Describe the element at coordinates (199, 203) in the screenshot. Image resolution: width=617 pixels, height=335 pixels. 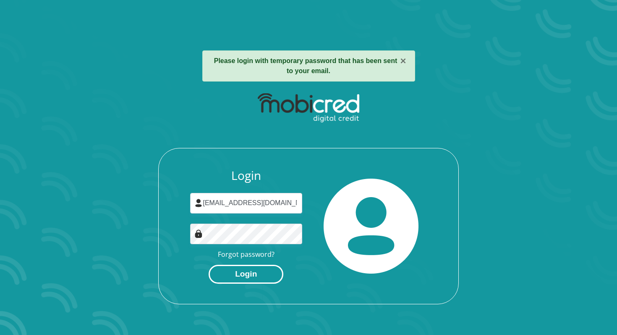
I see `img: user-icon image` at that location.